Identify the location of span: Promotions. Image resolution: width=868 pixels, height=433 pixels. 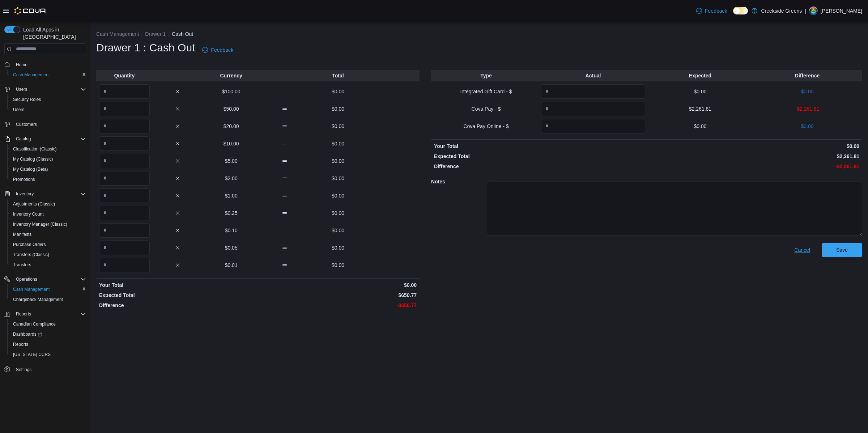
(48, 179).